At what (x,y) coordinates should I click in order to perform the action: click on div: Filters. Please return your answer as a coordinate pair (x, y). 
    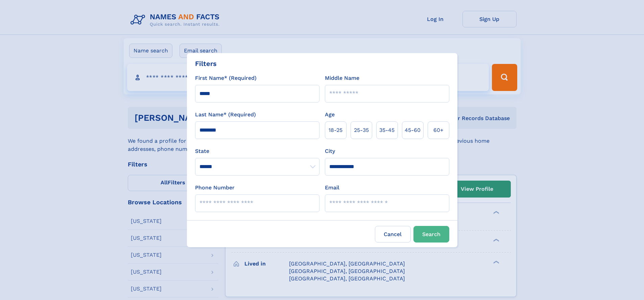
    Looking at the image, I should click on (206, 63).